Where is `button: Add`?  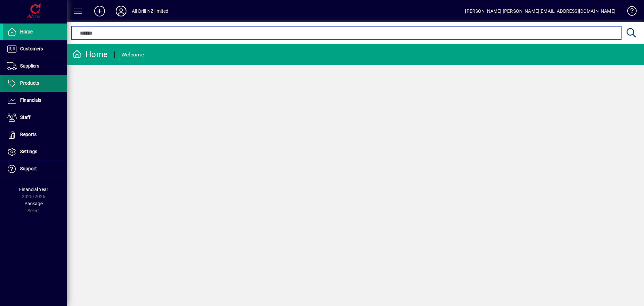
button: Add is located at coordinates (100, 11).